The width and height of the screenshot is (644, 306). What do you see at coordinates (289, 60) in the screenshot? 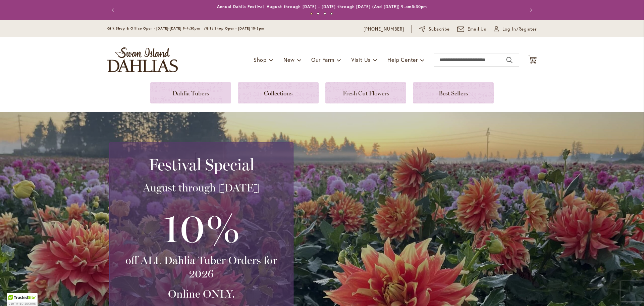
I see `span: New` at bounding box center [289, 60].